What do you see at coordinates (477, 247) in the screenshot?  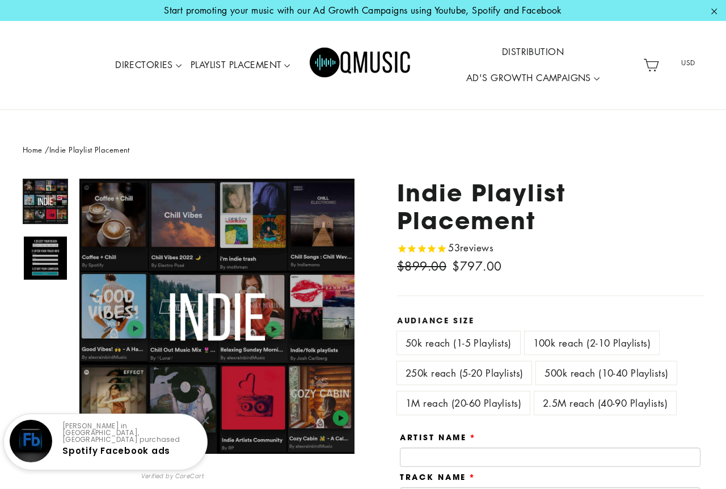 I see `span: reviews` at bounding box center [477, 247].